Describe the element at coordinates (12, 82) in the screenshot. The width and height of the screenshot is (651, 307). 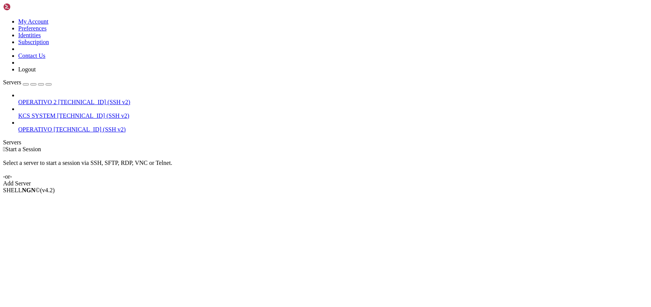
I see `span: Servers` at that location.